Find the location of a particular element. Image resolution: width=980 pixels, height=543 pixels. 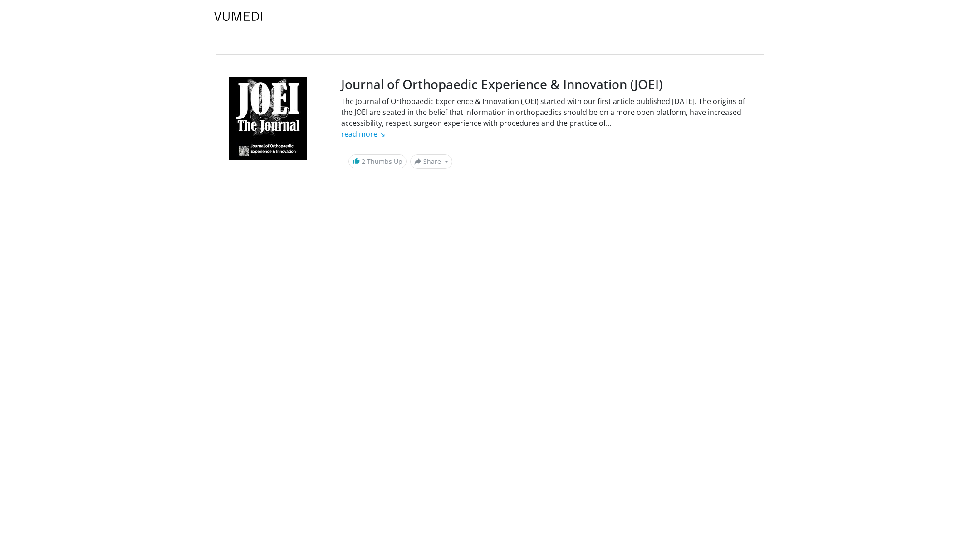

a: 2 Thumbs Up is located at coordinates (378, 161).